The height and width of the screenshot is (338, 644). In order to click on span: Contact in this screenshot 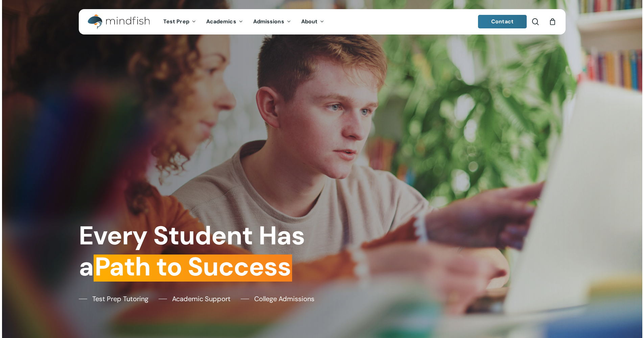, I will do `click(503, 21)`.